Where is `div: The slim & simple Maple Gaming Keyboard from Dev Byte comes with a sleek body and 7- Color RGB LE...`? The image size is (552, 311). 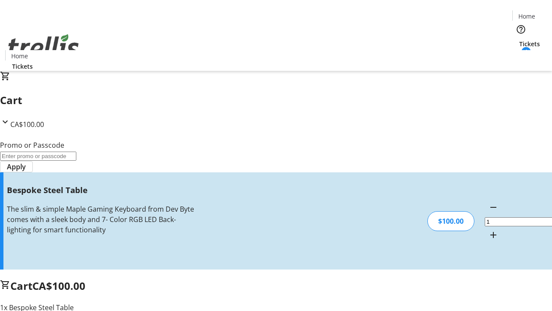 div: The slim & simple Maple Gaming Keyboard from Dev Byte comes with a sleek body and 7- Color RGB LE... is located at coordinates (101, 219).